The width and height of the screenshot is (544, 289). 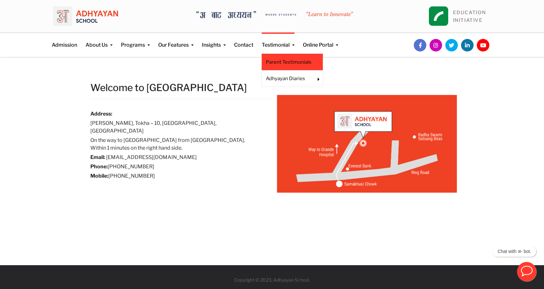 What do you see at coordinates (470, 16) in the screenshot?
I see `a: EDUCATIONINITIATIVE` at bounding box center [470, 16].